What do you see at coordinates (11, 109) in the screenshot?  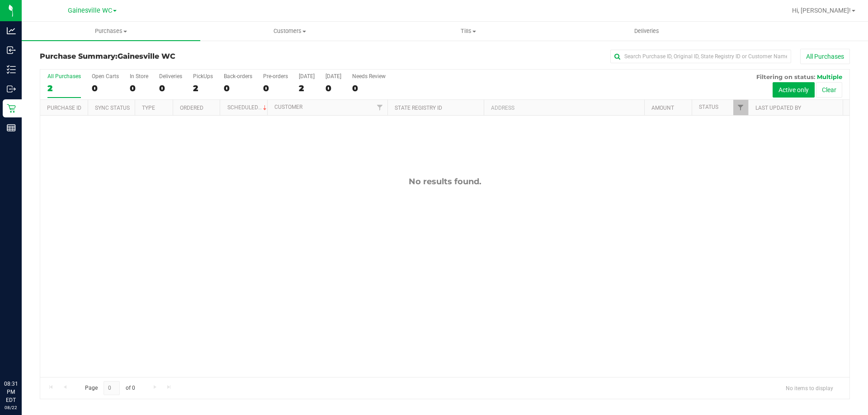 I see `inline-svg: Retail` at bounding box center [11, 109].